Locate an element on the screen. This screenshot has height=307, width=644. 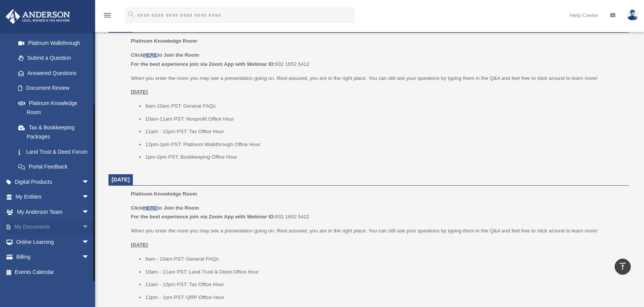
a: My Anderson Teamarrow_drop_down is located at coordinates (53, 212).